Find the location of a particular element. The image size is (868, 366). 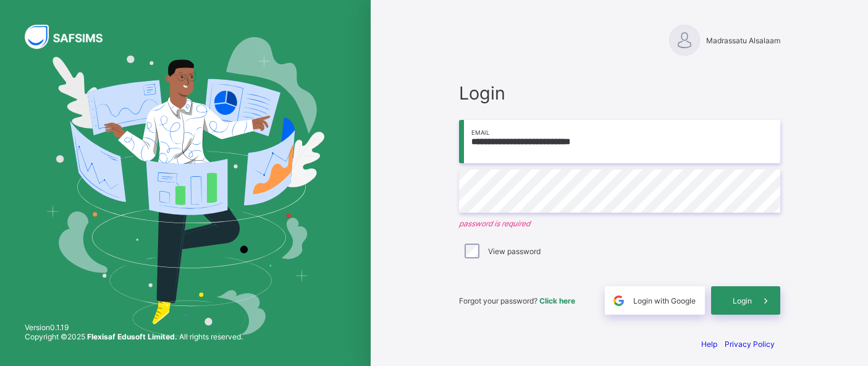

strong: Flexisaf Edusoft Limited. is located at coordinates (132, 337).